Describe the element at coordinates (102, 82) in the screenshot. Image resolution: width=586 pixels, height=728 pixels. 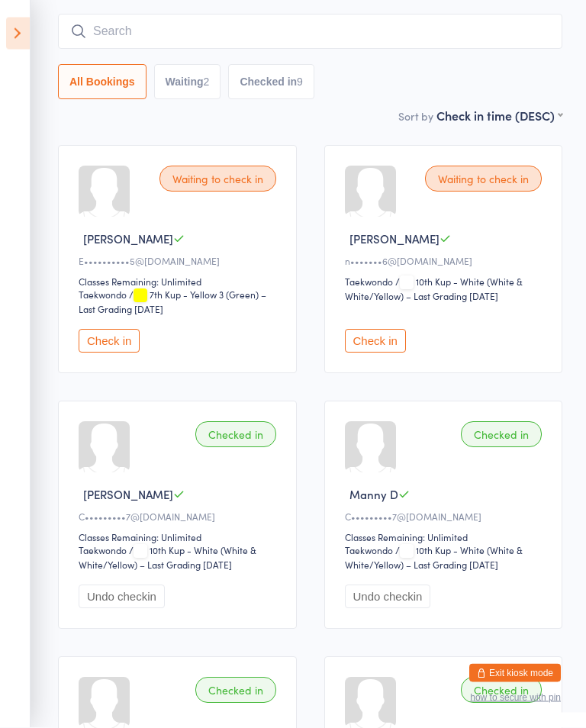
I see `button: All Bookings` at that location.